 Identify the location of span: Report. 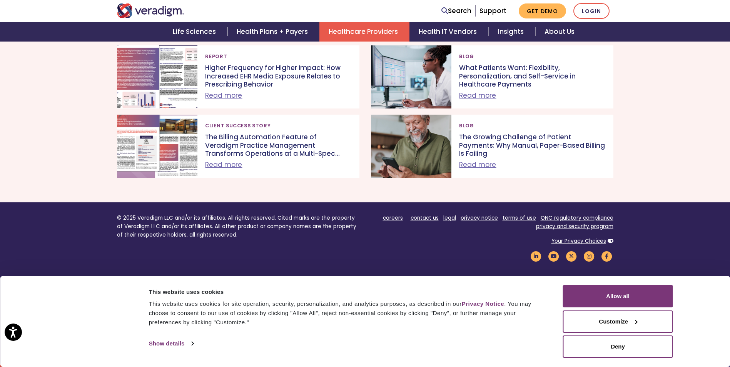
(216, 56).